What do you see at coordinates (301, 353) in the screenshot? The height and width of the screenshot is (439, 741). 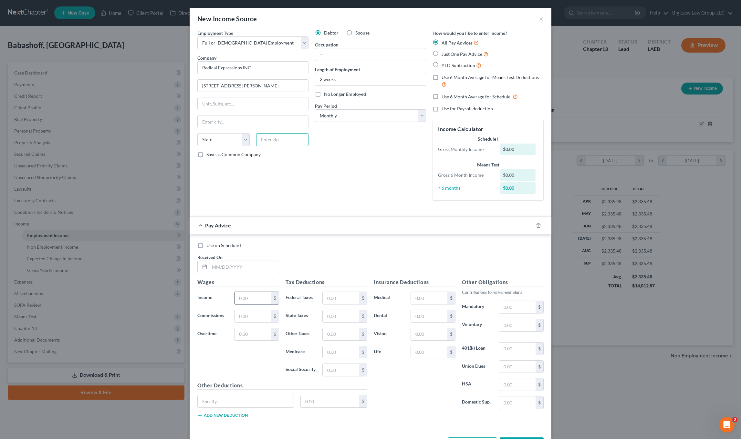 I see `label: Medicare` at bounding box center [301, 353].